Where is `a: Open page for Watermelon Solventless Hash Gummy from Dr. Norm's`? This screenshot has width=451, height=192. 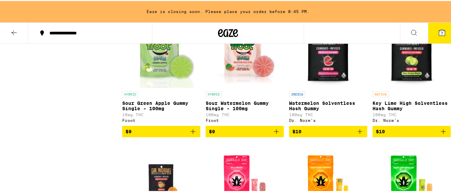
a: Open page for Watermelon Solventless Hash Gummy from Dr. Norm's is located at coordinates (328, 73).